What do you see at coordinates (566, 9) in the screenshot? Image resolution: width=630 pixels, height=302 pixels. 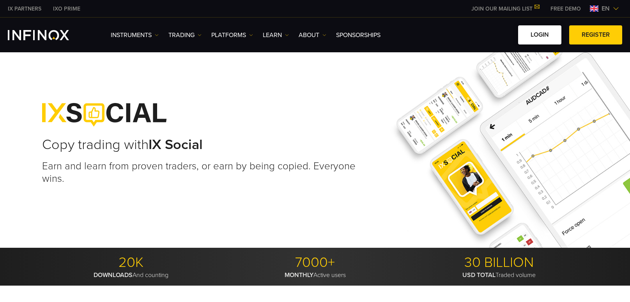 I see `a: INFINOX MENU` at bounding box center [566, 9].